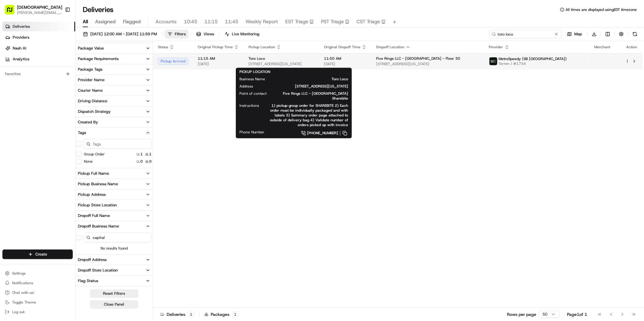 This screenshot has height=321, width=644. Describe the element at coordinates (221, 314) in the screenshot. I see `div: Packages` at that location.